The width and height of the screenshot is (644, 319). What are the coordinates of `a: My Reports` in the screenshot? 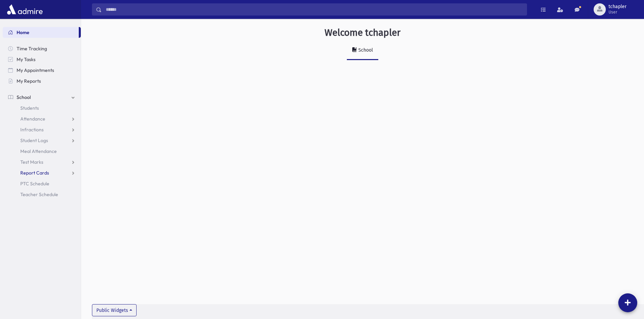 It's located at (41, 81).